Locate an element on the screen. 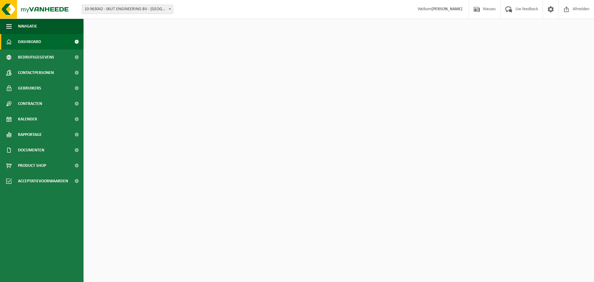  span: Contactpersonen is located at coordinates (36, 73).